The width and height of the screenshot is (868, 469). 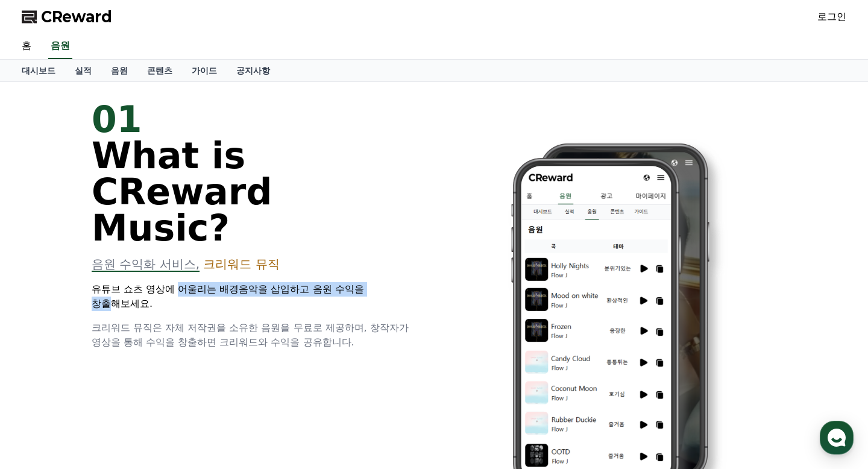 I want to click on span: 음원 수익화 서비스,, so click(x=145, y=264).